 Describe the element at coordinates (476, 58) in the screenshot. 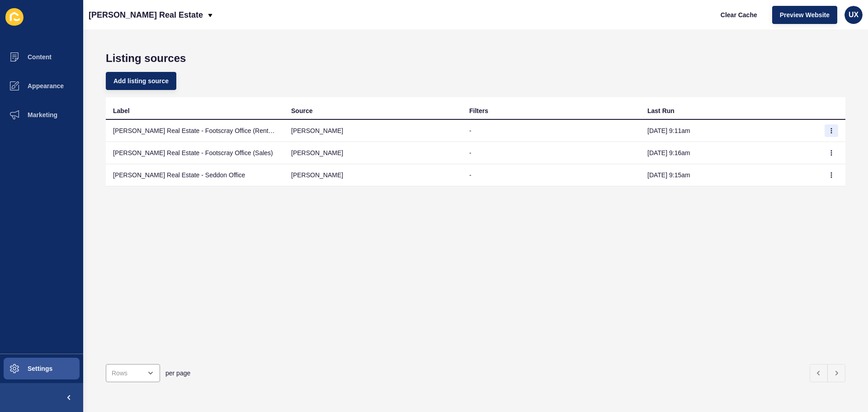

I see `h1: Listing sources` at that location.